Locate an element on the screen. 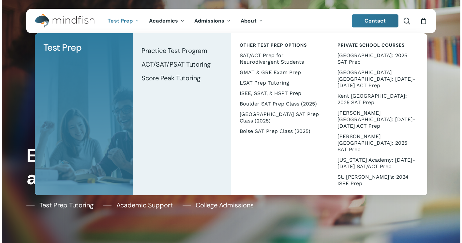  a: Cart is located at coordinates (424, 21).